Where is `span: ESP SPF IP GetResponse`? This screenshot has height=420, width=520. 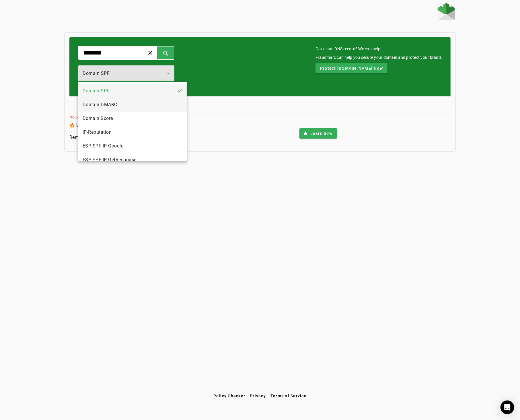 span: ESP SPF IP GetResponse is located at coordinates (109, 160).